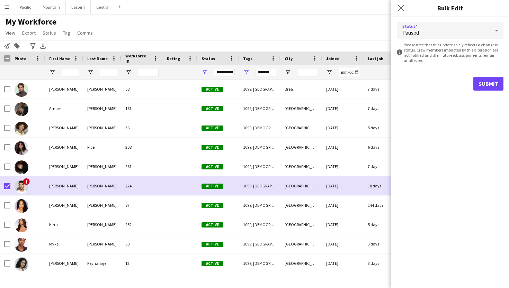 The image size is (509, 288). I want to click on input: Last Name Filter Input, so click(108, 72).